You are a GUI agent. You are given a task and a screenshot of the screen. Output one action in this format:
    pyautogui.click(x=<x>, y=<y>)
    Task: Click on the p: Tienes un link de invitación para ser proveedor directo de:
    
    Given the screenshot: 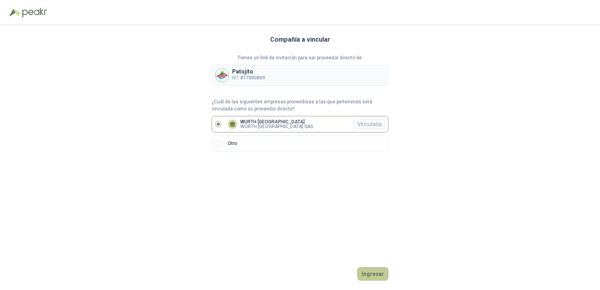 What is the action you would take?
    pyautogui.click(x=300, y=58)
    